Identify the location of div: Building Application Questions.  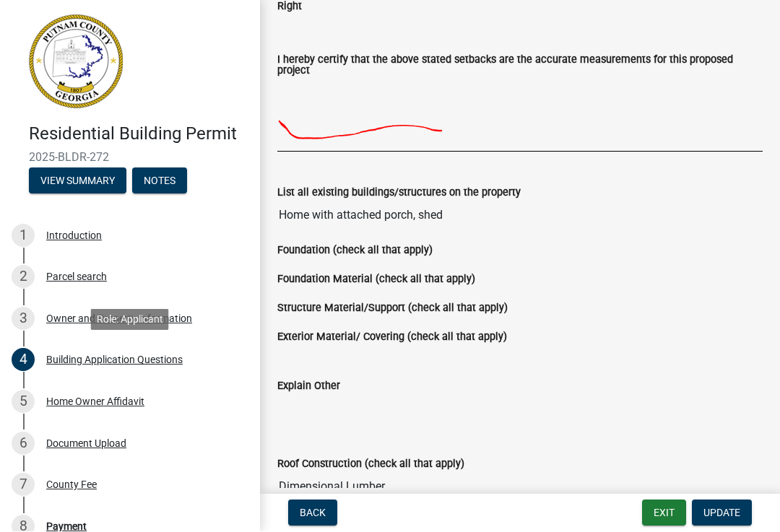
(114, 360).